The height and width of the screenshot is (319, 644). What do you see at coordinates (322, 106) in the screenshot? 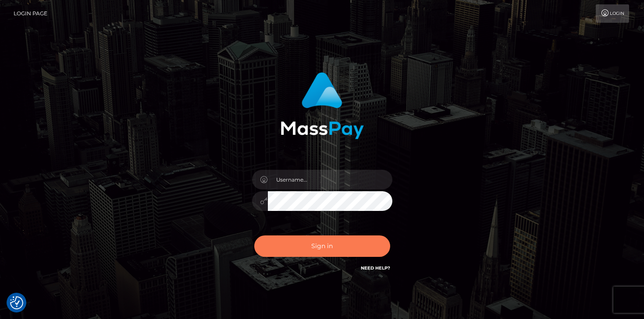
I see `img: MassPay Login` at bounding box center [322, 106].